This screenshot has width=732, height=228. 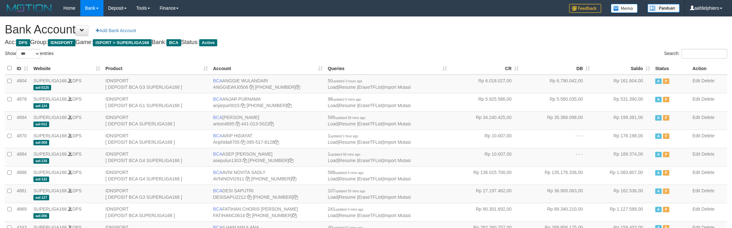 I want to click on td: Rp 136.015.700,00, so click(x=485, y=175).